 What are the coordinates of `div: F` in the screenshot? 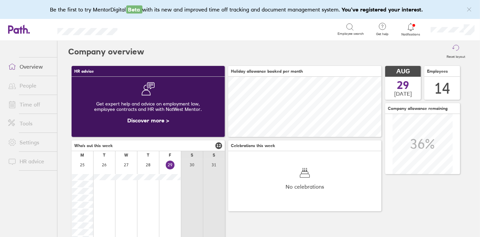 It's located at (170, 155).